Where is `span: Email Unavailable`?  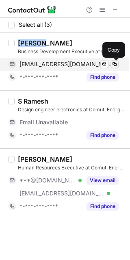 span: Email Unavailable is located at coordinates (44, 122).